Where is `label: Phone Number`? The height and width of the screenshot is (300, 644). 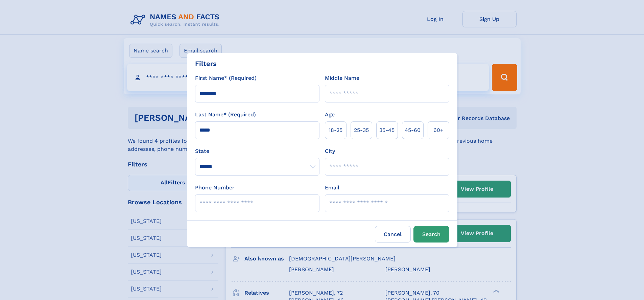
label: Phone Number is located at coordinates (215, 188).